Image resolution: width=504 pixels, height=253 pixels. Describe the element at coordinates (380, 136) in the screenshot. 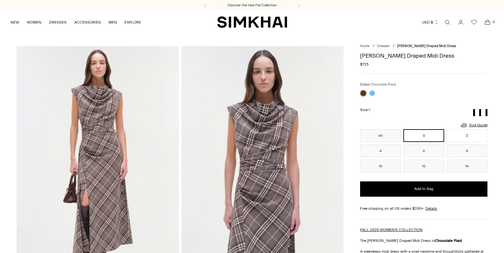

I see `button: 00` at that location.